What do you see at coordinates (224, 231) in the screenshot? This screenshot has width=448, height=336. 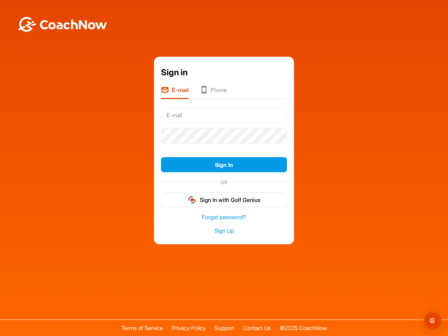 I see `a: Sign Up` at bounding box center [224, 231].